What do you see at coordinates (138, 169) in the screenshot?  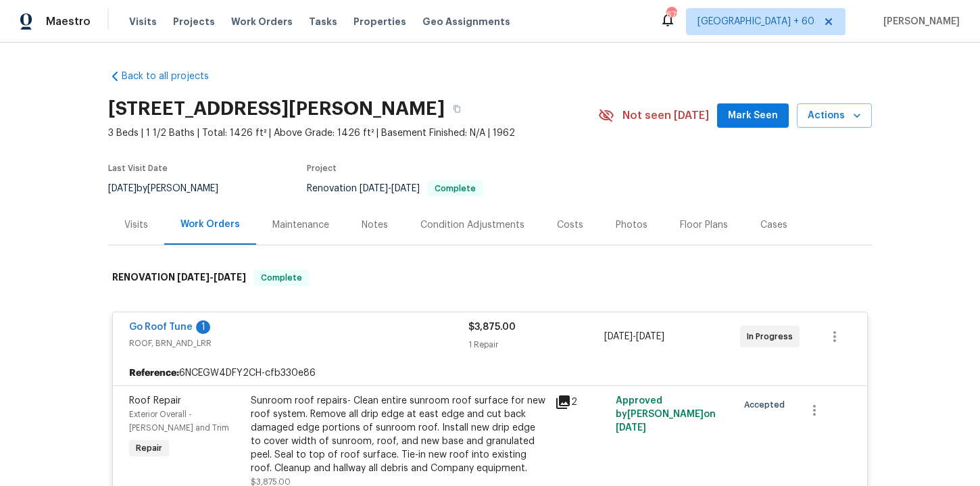 I see `span: Last Visit Date` at bounding box center [138, 169].